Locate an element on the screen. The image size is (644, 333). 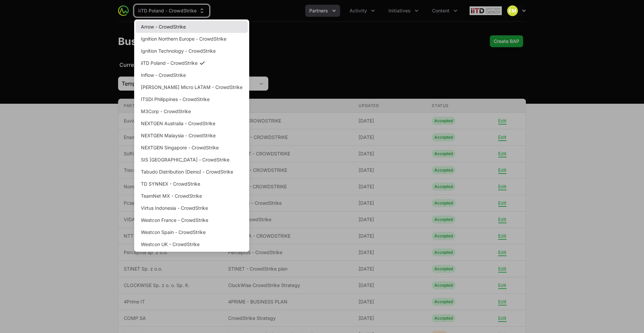
a: Inflow - CrowdStrike is located at coordinates (191, 75).